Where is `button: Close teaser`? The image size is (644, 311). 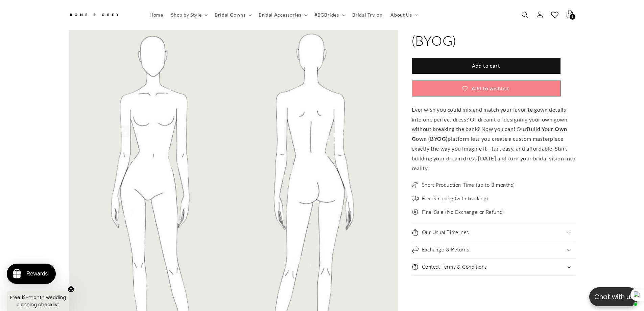 button: Close teaser is located at coordinates (71, 290).